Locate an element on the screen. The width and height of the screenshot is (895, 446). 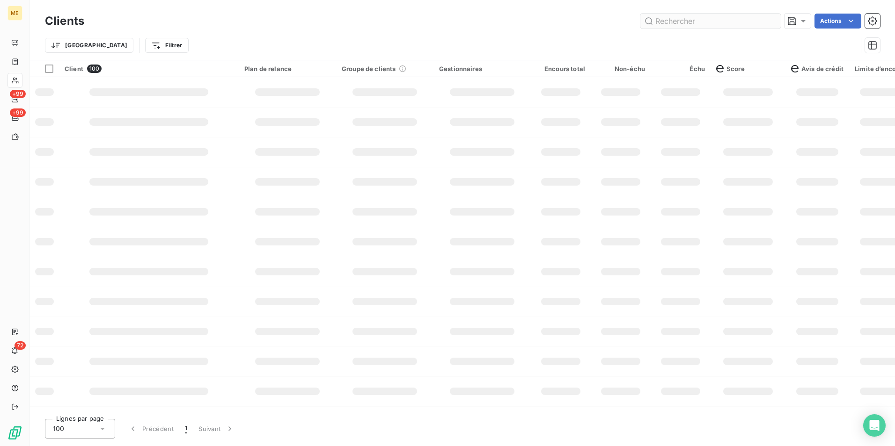
input: Rechercher is located at coordinates (710, 21).